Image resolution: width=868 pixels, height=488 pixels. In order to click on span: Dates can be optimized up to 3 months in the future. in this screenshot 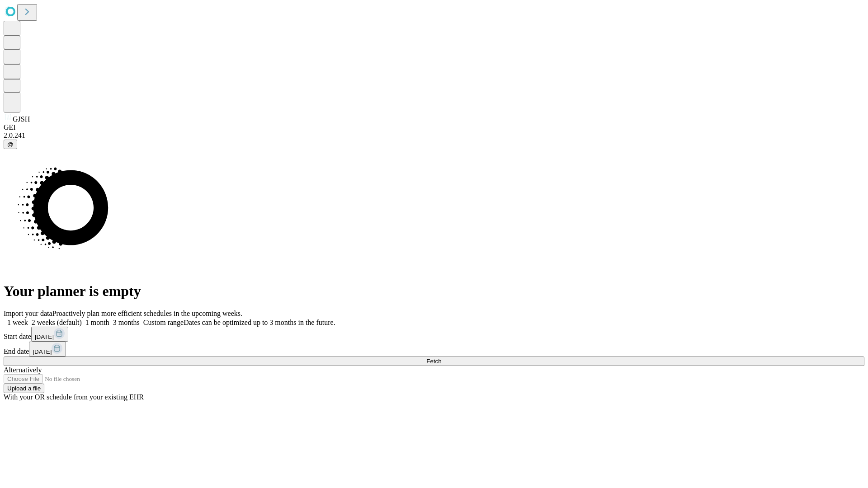, I will do `click(259, 322)`.